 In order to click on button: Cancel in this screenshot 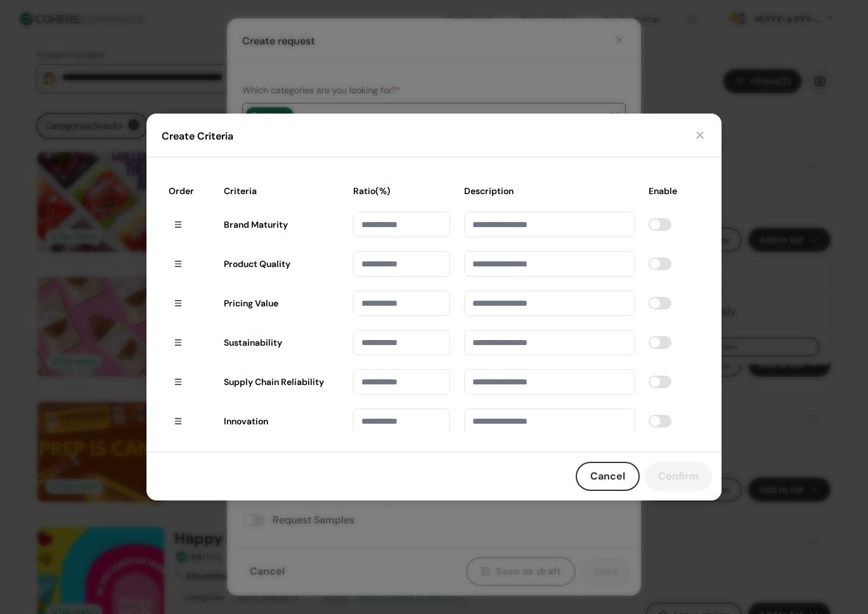, I will do `click(607, 476)`.